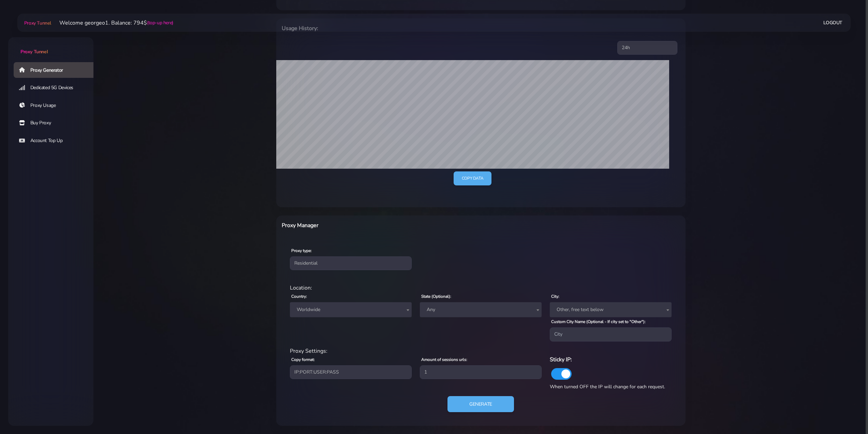  What do you see at coordinates (444, 359) in the screenshot?
I see `label: Amount of sessions urls:` at bounding box center [444, 359].